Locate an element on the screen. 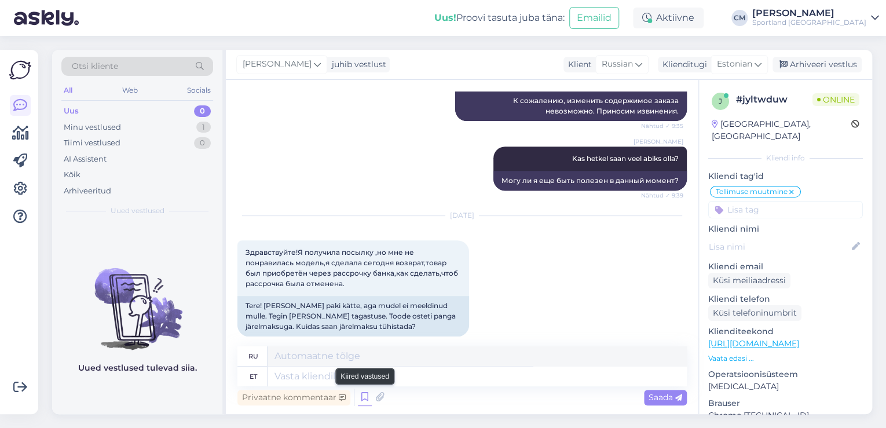  div: Proovi tasuta juba täna: is located at coordinates (499, 18).